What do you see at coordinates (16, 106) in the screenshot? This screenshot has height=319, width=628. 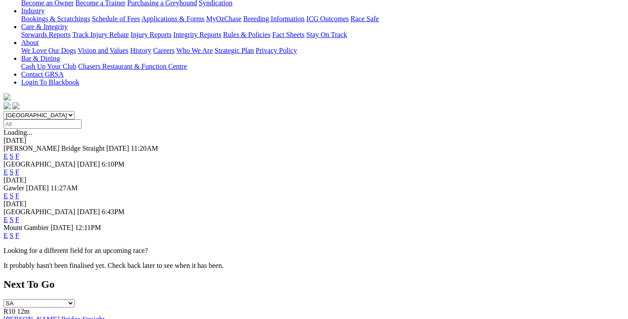 I see `img: twitter.svg` at bounding box center [16, 106].